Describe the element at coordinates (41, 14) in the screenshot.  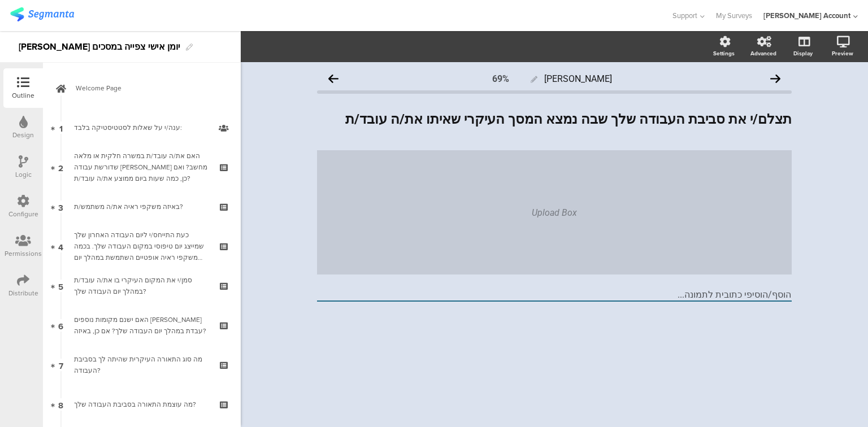
I see `img: segmanta logo` at that location.